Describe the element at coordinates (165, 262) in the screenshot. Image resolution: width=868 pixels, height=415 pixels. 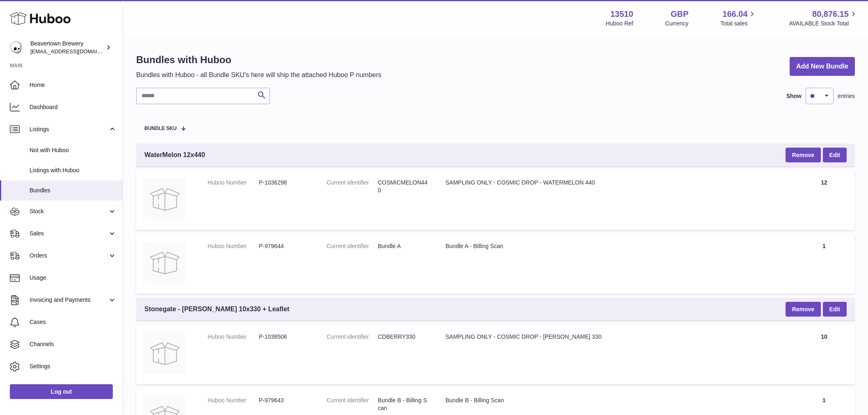
I see `img: Bundle A - Billing Scan` at that location.